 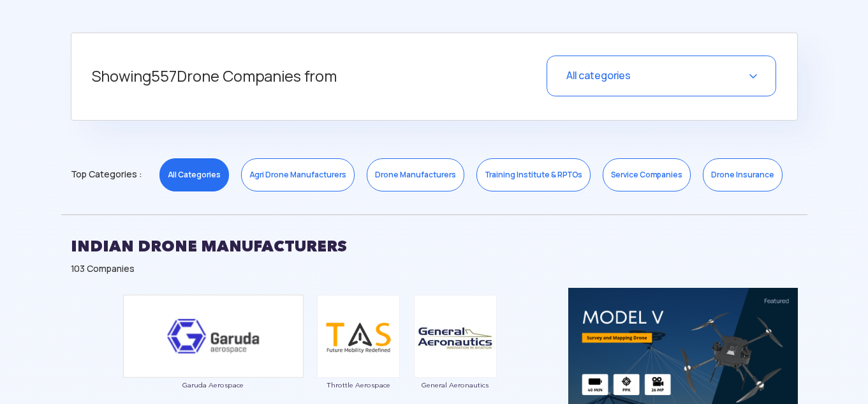 I want to click on a: Service Companies, so click(x=647, y=175).